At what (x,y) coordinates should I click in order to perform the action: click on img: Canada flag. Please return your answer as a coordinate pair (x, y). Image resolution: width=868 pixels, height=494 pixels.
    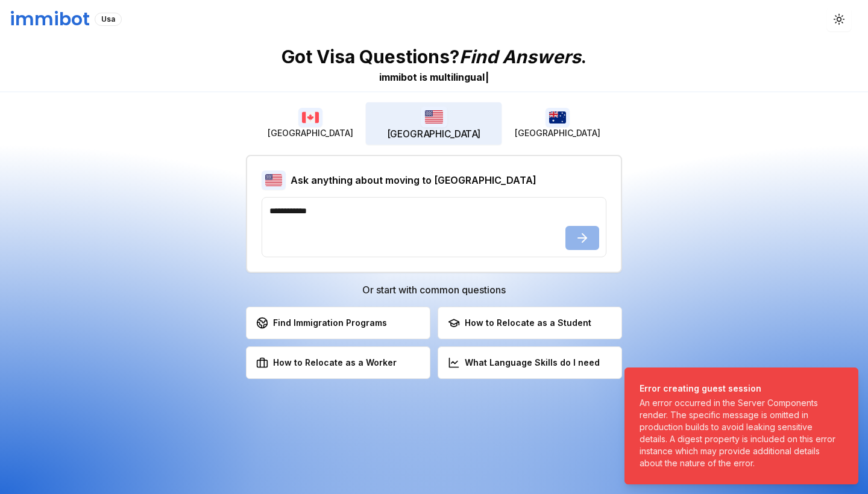
    Looking at the image, I should click on (310, 118).